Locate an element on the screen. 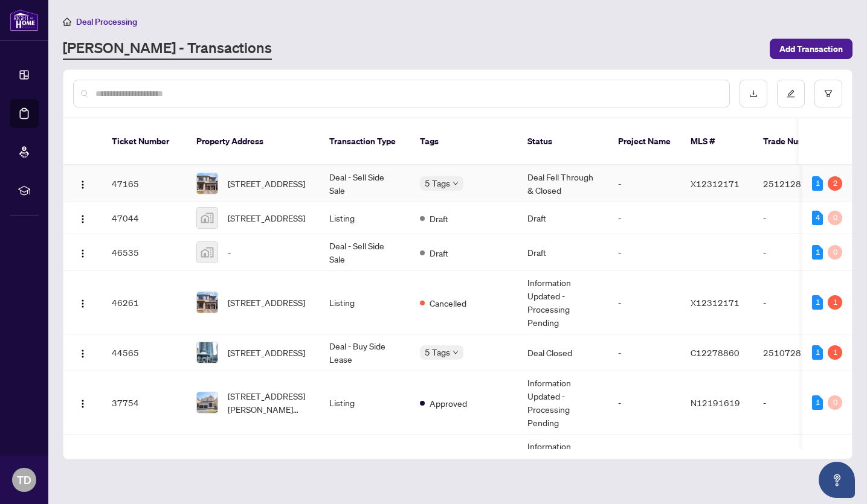  td: Deal Closed is located at coordinates (563, 353).